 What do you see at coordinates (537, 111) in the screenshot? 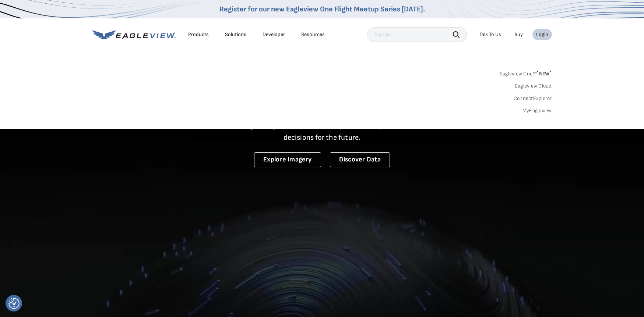
I see `a: MyEagleview` at bounding box center [537, 111].